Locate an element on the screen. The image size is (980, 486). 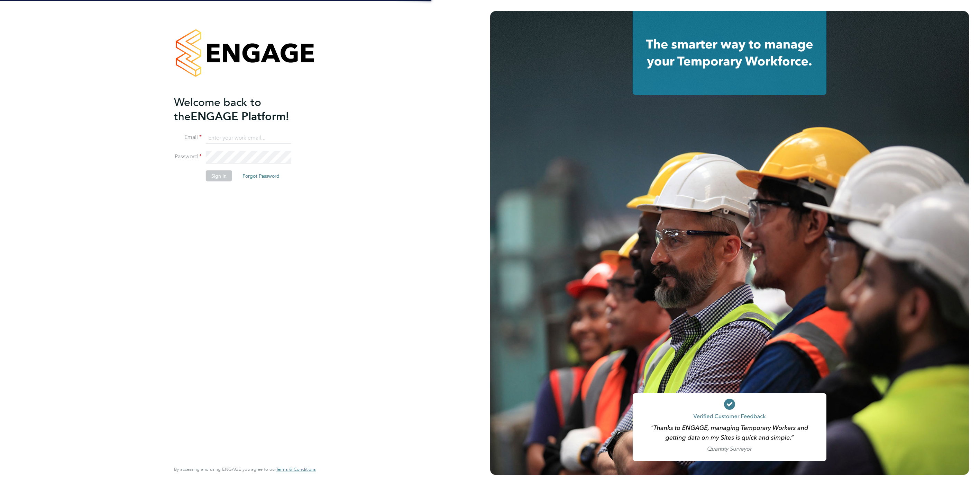
span: By accessing and using ENGAGE you agree to our is located at coordinates (245, 469).